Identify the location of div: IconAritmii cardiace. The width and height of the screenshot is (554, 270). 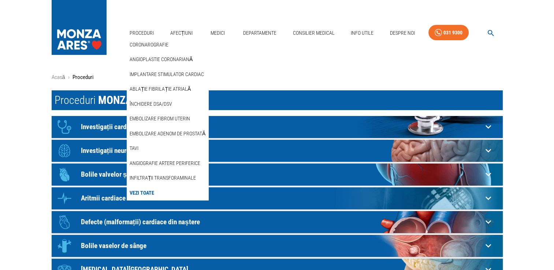
(277, 199).